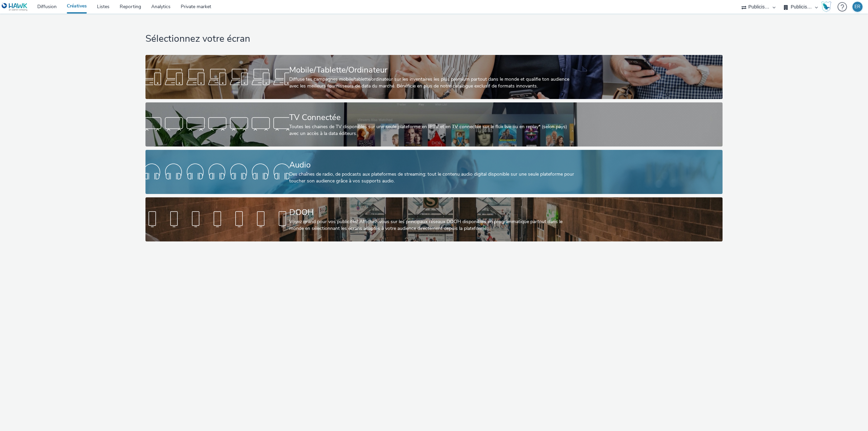 This screenshot has width=868, height=431. Describe the element at coordinates (433, 130) in the screenshot. I see `div: Toutes les chaines de TV disponibles sur une seule plateforme en IPTV et en TV connectée sur le f...` at that location.